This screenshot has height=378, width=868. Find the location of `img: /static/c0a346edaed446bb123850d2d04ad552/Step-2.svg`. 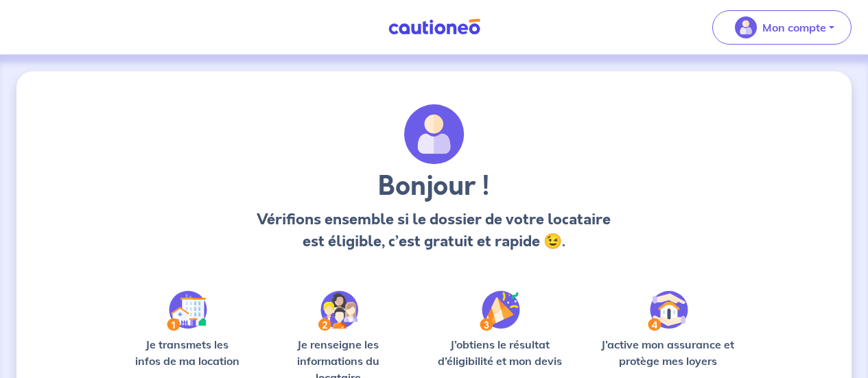

img: /static/c0a346edaed446bb123850d2d04ad552/Step-2.svg is located at coordinates (338, 310).